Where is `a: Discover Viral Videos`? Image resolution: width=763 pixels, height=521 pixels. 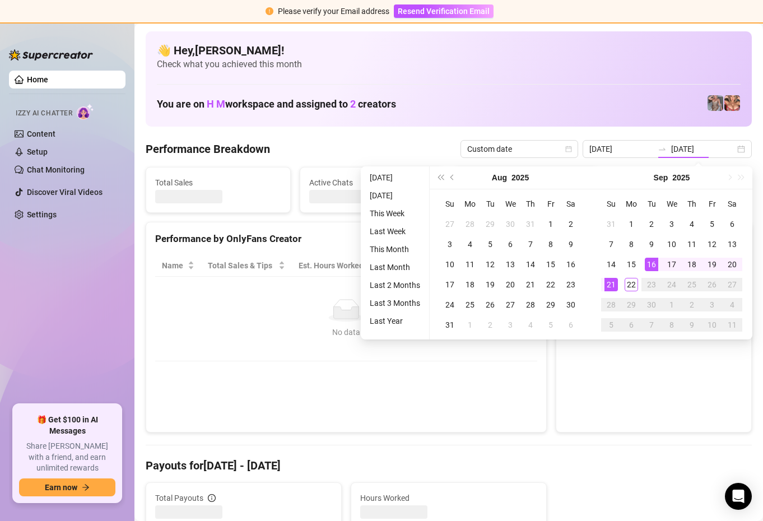 a: Discover Viral Videos is located at coordinates (64, 192).